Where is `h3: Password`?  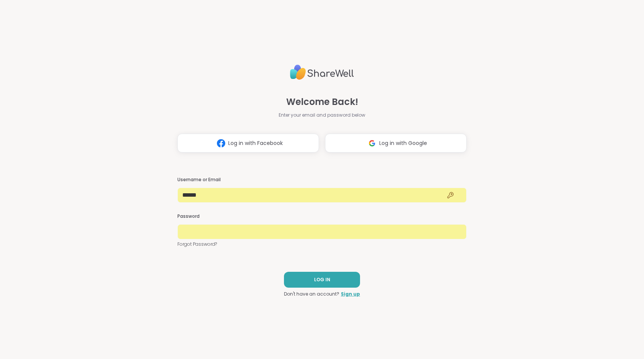
h3: Password is located at coordinates (322, 216).